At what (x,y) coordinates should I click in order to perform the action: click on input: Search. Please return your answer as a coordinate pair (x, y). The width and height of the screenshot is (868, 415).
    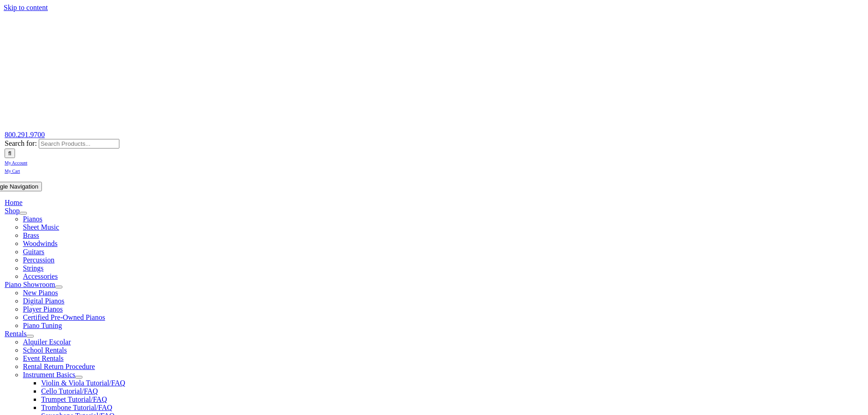
    Looking at the image, I should click on (9, 153).